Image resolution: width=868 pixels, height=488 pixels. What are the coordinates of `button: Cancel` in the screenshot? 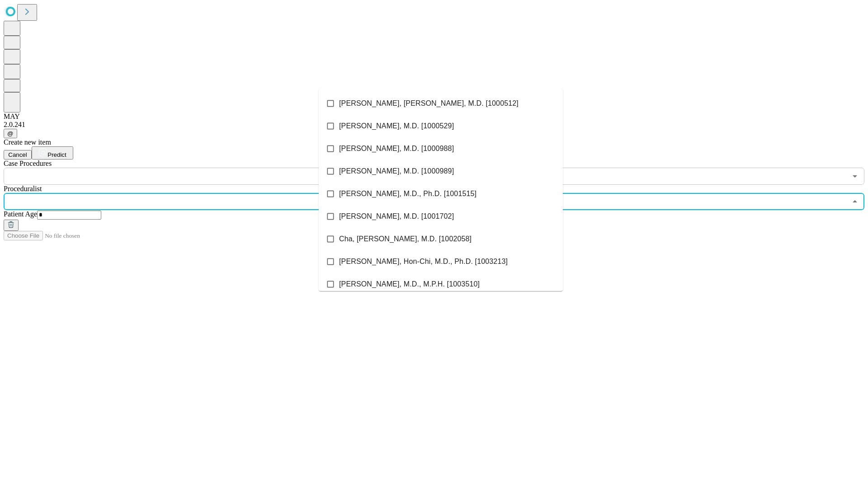 It's located at (18, 155).